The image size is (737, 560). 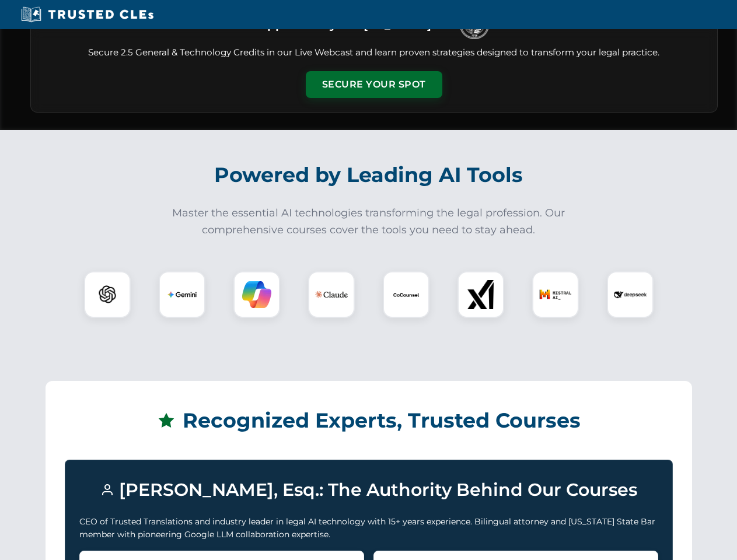 I want to click on img: Claude Logo, so click(x=332, y=294).